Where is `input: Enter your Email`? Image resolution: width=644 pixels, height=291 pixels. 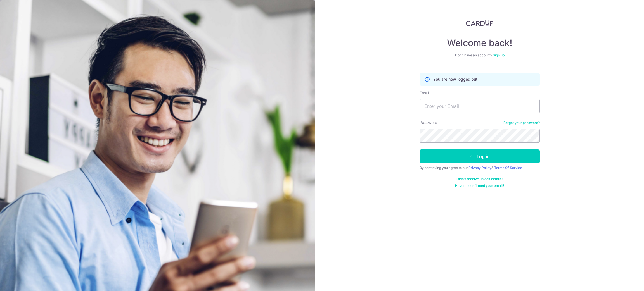
input: Enter your Email is located at coordinates (480, 107).